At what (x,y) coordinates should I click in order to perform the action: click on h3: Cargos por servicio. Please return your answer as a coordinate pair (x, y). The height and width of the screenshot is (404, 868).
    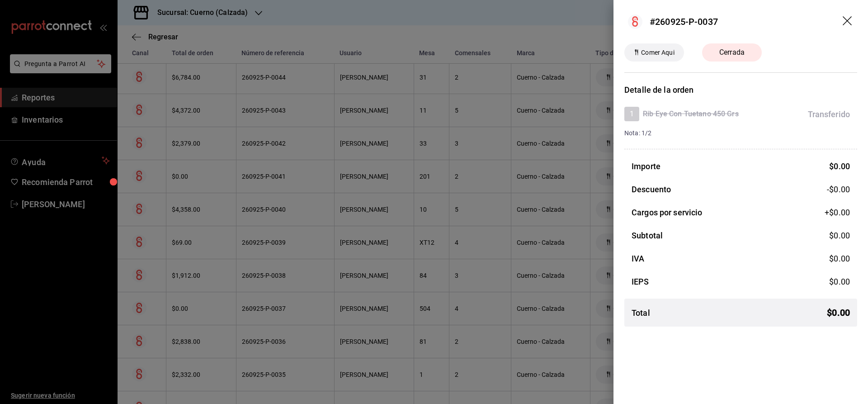
    Looking at the image, I should click on (667, 212).